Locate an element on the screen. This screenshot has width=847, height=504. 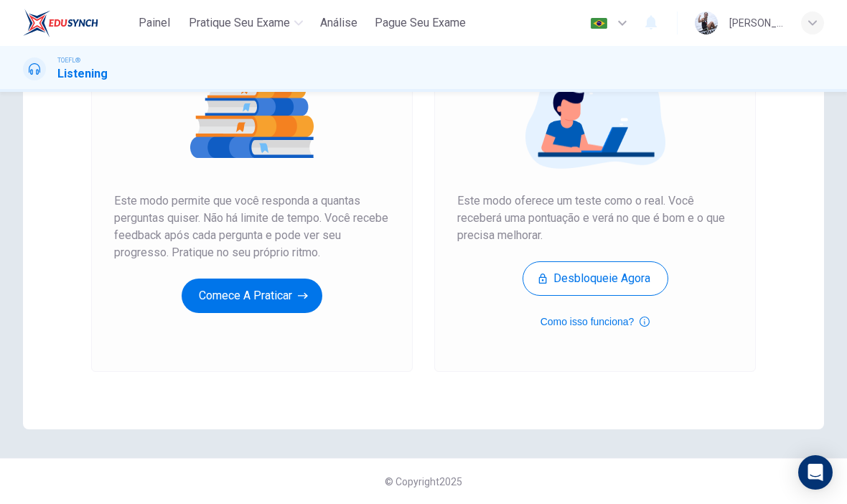
a: EduSynch logo is located at coordinates (77, 23).